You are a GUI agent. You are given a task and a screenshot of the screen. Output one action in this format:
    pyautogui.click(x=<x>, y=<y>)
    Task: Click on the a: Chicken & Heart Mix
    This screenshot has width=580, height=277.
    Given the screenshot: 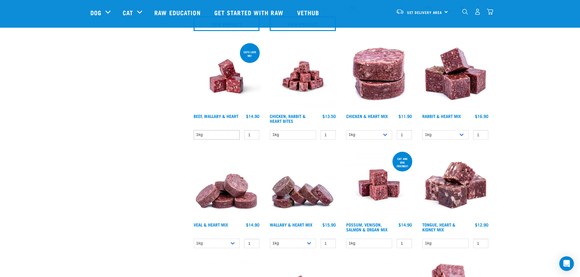 What is the action you would take?
    pyautogui.click(x=367, y=116)
    